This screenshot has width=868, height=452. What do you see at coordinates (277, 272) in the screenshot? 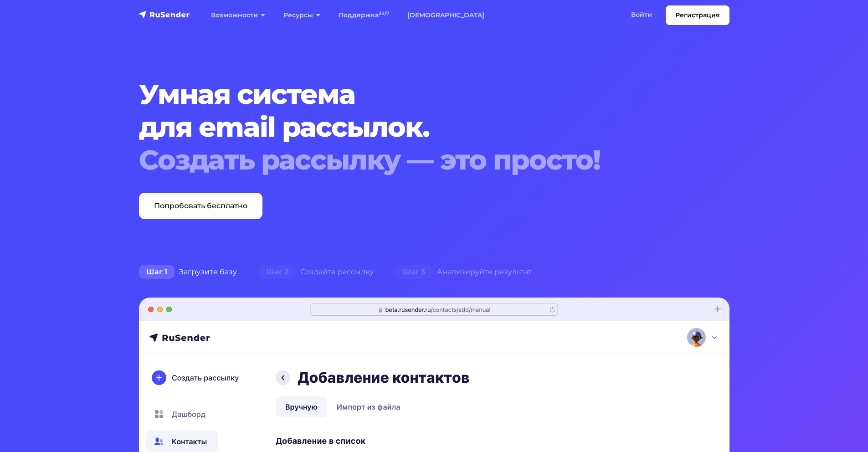
I see `span: Шаг 2` at bounding box center [277, 272].